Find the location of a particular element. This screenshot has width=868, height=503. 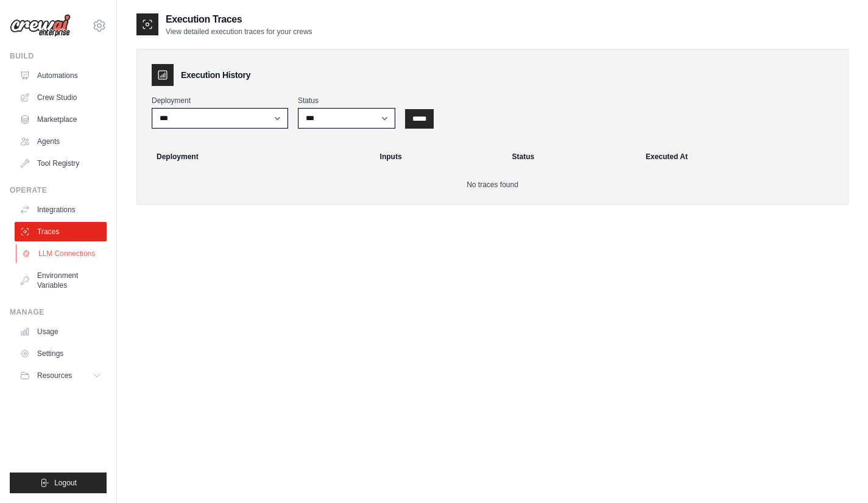

a: Tool Registry is located at coordinates (60, 163).